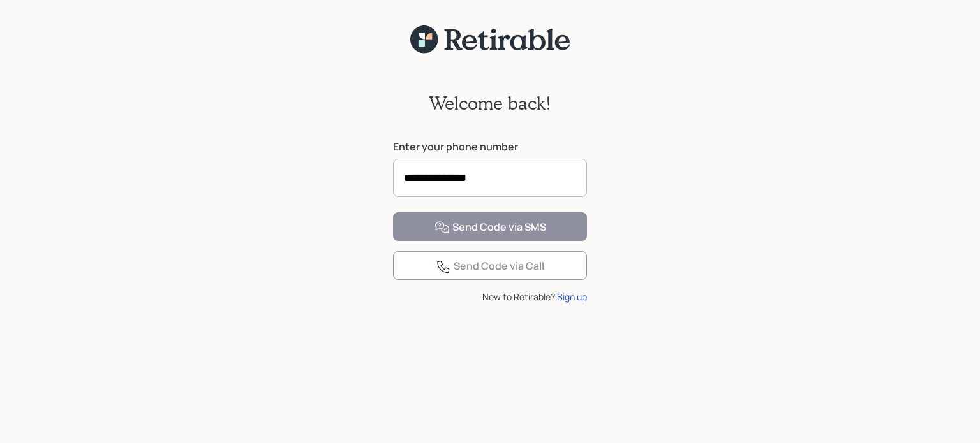 This screenshot has width=980, height=443. Describe the element at coordinates (490, 226) in the screenshot. I see `button: Send Code via SMS` at that location.